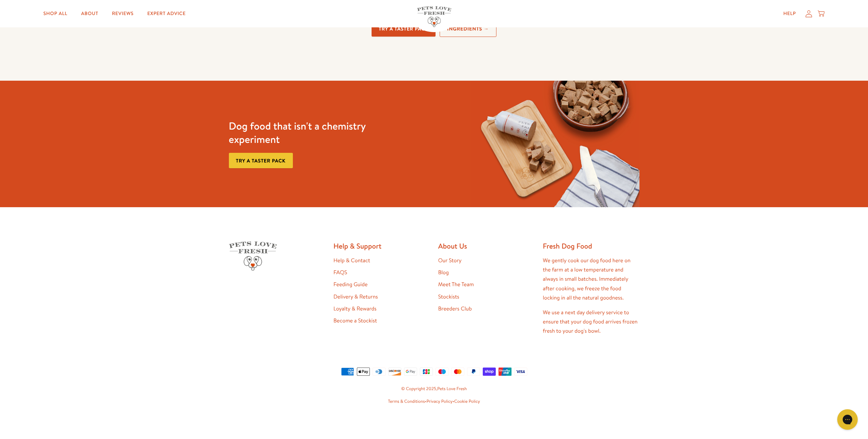 This screenshot has height=439, width=868. I want to click on a: Expert Advice, so click(166, 14).